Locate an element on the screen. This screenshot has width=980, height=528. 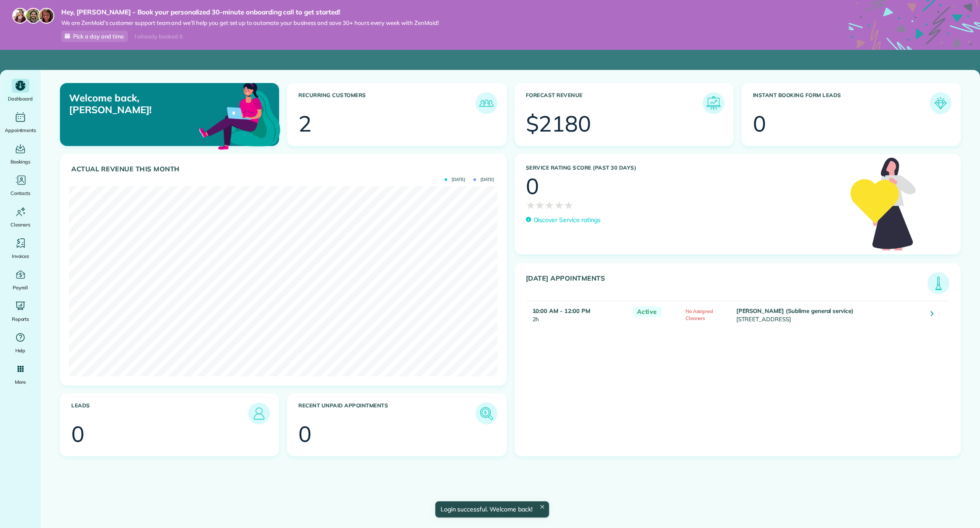
a: Appointments is located at coordinates (20, 122).